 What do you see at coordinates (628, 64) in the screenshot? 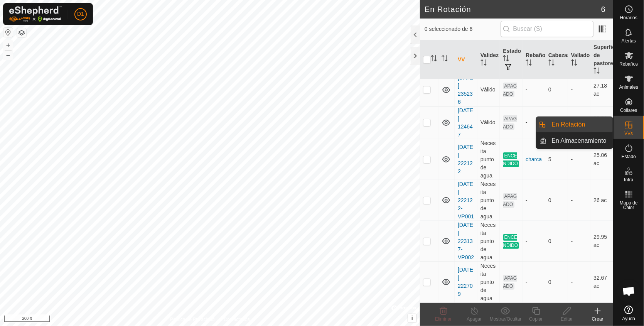
I see `span: Rebaños` at bounding box center [628, 64].